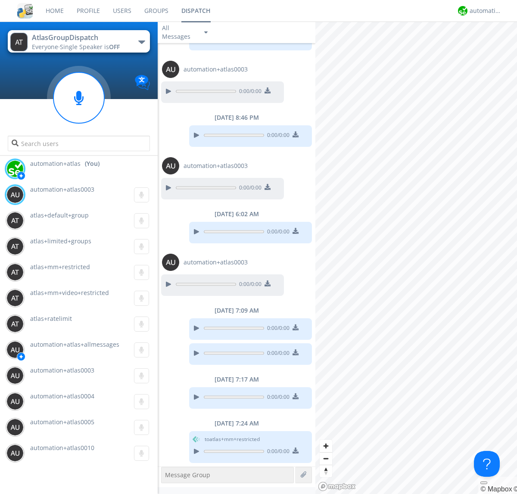 This screenshot has height=494, width=517. Describe the element at coordinates (179, 32) in the screenshot. I see `div: All Messages` at that location.